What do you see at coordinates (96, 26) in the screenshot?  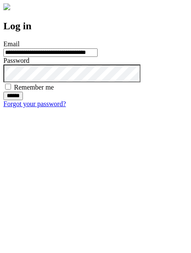 I see `h2: Log in` at bounding box center [96, 26].